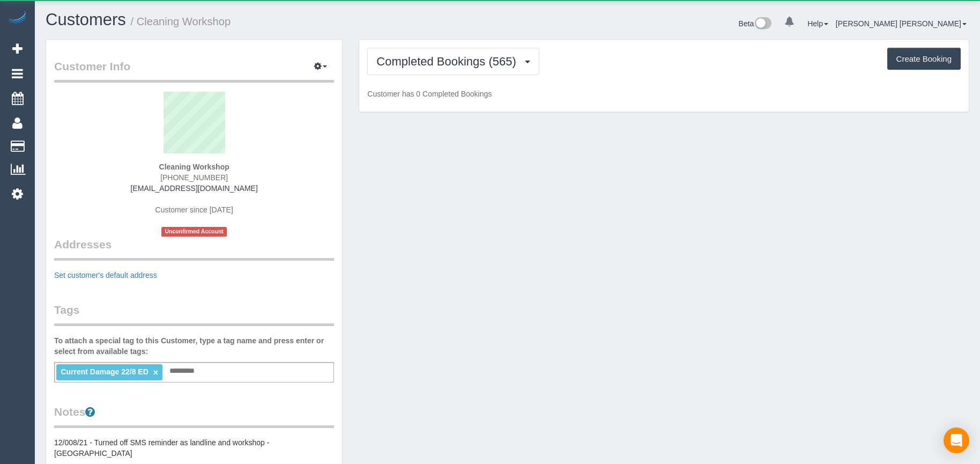 The width and height of the screenshot is (980, 464). I want to click on legend: Customer Info, so click(194, 70).